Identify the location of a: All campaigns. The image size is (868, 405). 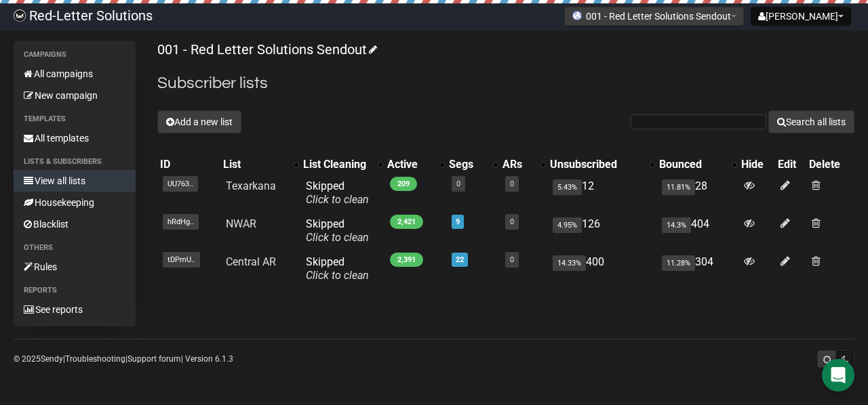
(74, 74).